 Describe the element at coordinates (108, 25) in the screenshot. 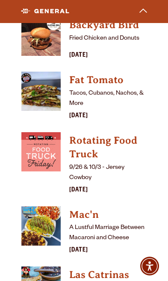

I see `h4: Backyard Bird` at that location.